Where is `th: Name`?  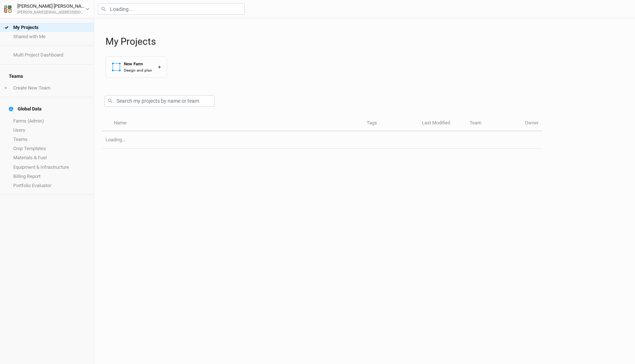 th: Name is located at coordinates (236, 123).